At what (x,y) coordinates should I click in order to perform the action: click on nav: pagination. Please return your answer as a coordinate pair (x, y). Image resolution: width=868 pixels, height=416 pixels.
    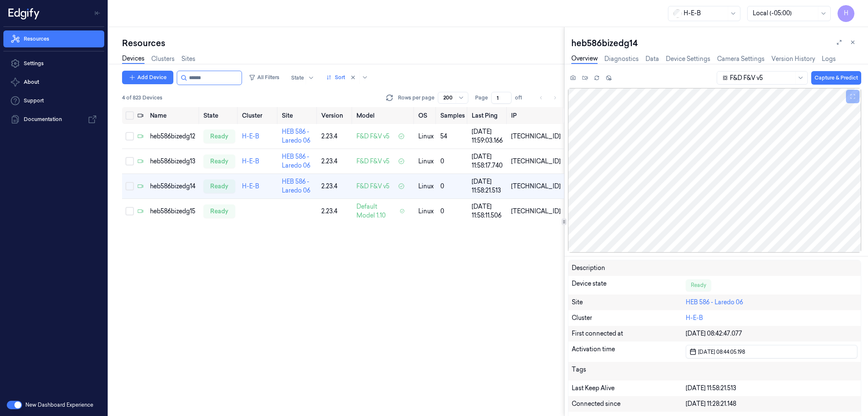
    Looking at the image, I should click on (548, 98).